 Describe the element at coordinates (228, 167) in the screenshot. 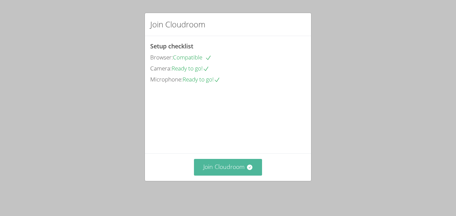

I see `button: Join Cloudroom` at that location.